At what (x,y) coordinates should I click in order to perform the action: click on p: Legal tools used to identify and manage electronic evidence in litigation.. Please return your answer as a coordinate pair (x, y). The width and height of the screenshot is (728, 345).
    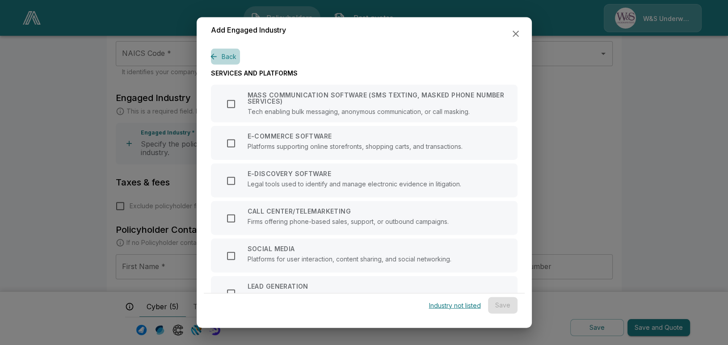
    Looking at the image, I should click on (355, 183).